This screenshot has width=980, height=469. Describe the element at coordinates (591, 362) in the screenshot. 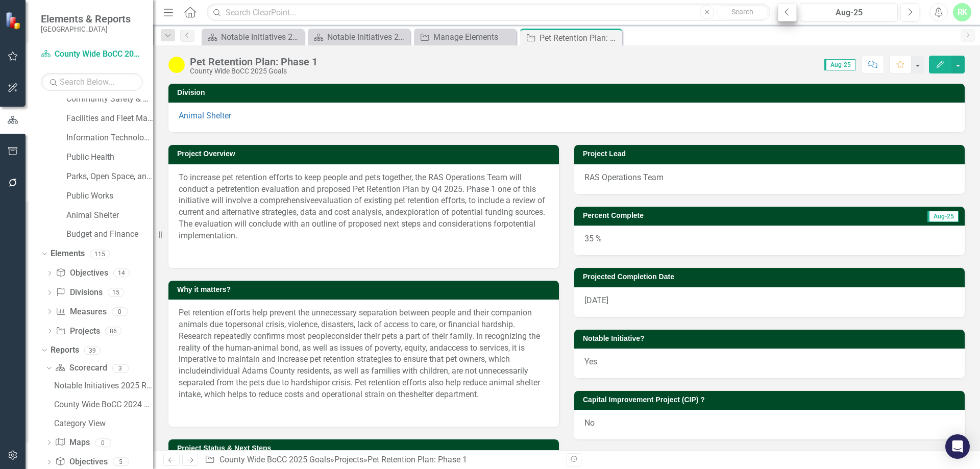

I see `span: Yes` at that location.